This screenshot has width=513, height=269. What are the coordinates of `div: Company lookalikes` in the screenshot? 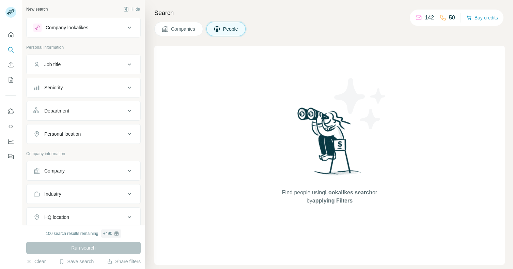 It's located at (67, 28).